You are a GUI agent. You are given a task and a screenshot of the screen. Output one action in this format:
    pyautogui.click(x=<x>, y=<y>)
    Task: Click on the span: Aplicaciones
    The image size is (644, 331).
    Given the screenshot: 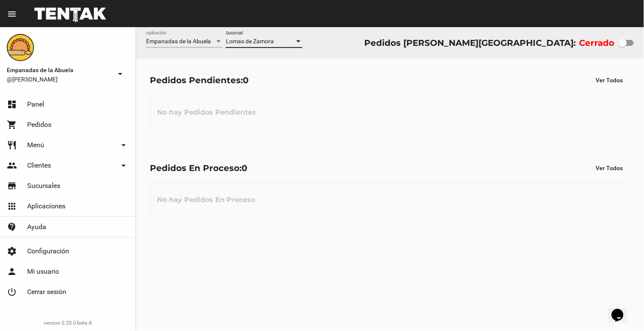 What is the action you would take?
    pyautogui.click(x=46, y=206)
    